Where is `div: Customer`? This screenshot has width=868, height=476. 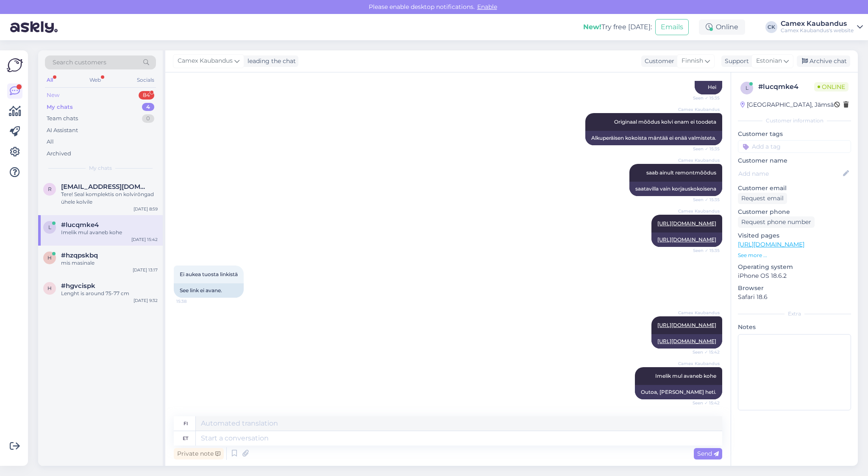 div: Customer is located at coordinates (657, 61).